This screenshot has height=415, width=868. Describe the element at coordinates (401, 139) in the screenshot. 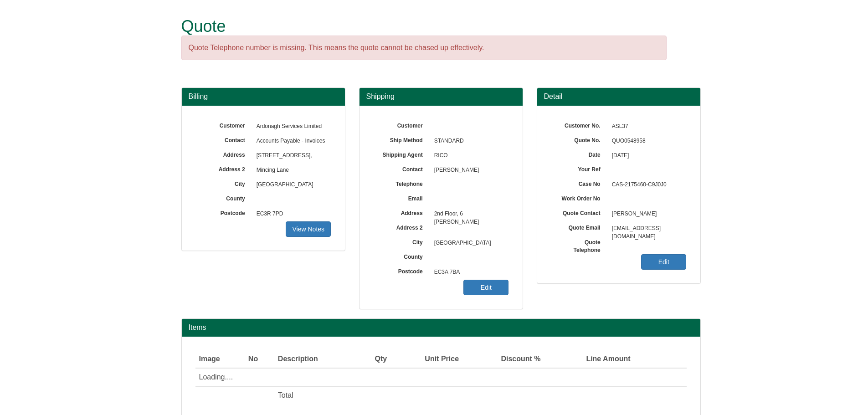

I see `label: Ship Method` at that location.